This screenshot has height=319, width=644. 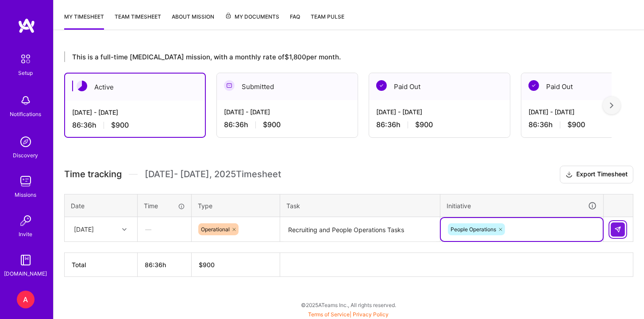 What do you see at coordinates (440, 87) in the screenshot?
I see `div: Paid Out` at bounding box center [440, 87].